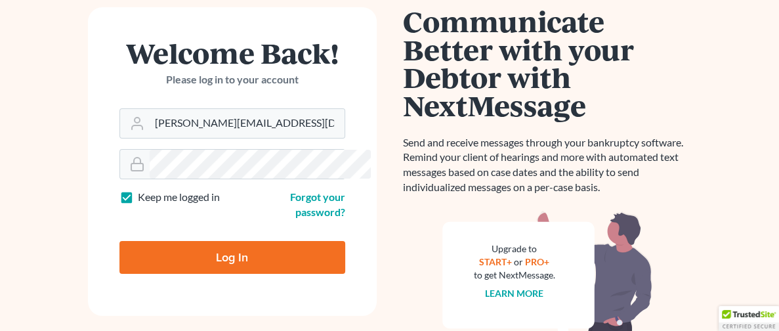 This screenshot has width=779, height=331. I want to click on a: PRO+, so click(537, 261).